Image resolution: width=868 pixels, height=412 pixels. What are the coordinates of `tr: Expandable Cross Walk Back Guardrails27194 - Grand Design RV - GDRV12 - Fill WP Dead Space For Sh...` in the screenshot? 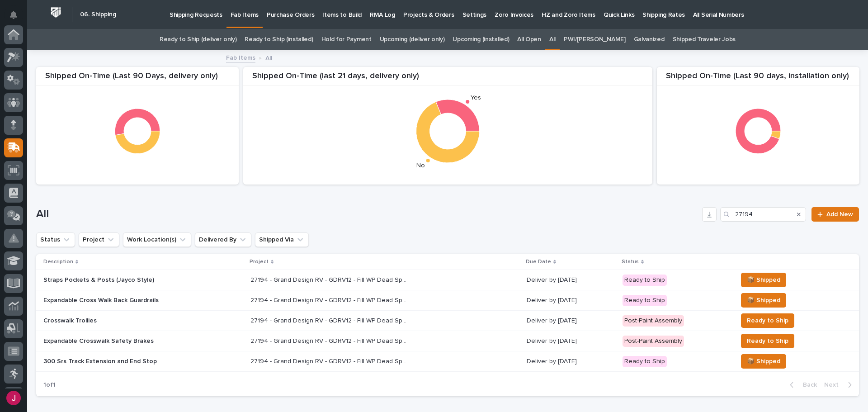 It's located at (447, 301).